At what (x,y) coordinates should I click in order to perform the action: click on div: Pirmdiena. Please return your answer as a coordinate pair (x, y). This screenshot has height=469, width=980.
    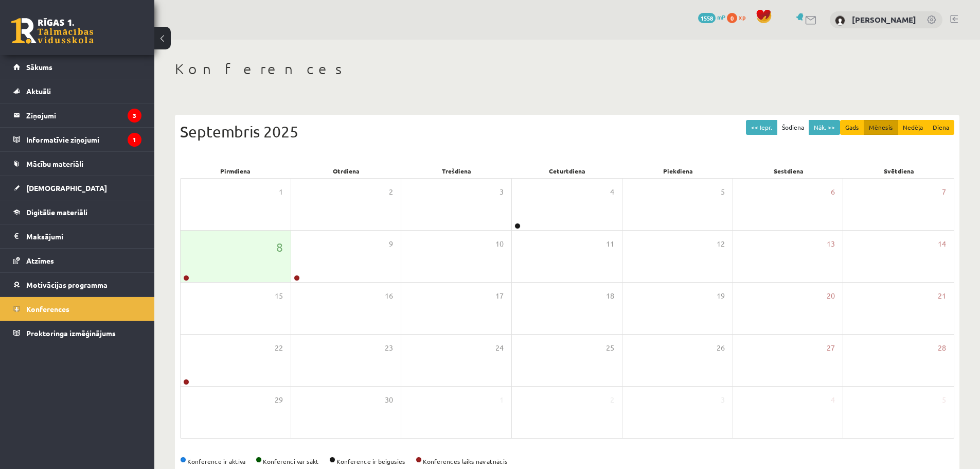
    Looking at the image, I should click on (235, 171).